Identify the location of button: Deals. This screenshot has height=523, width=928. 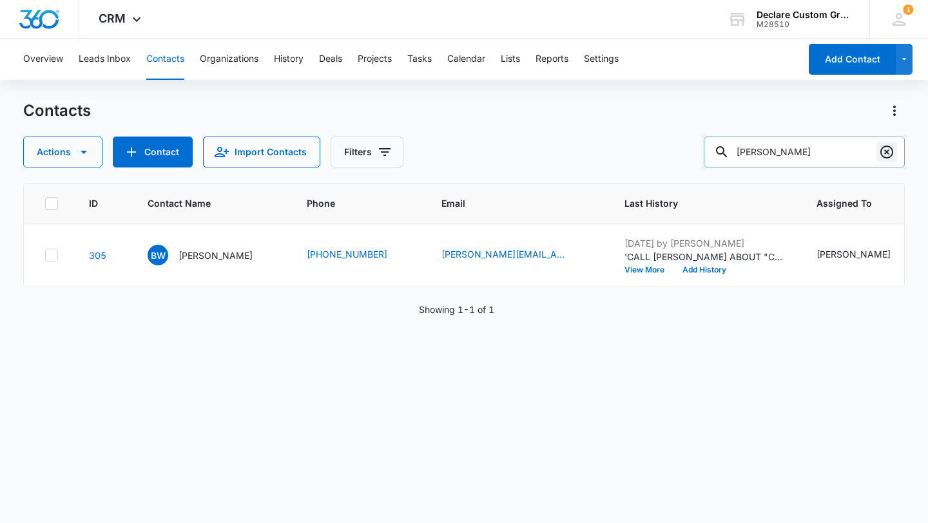
(330, 59).